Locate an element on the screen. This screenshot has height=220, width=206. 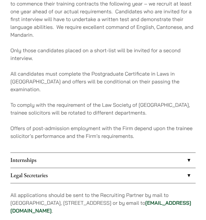
a: Legal Secretaries is located at coordinates (103, 176).